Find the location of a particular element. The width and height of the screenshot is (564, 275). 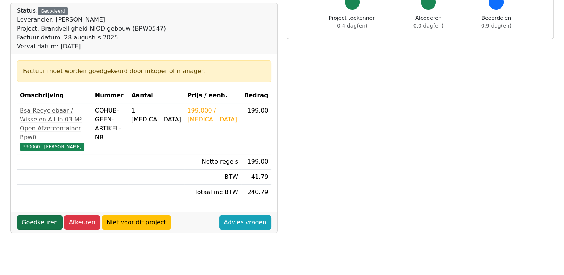

th: Bedrag is located at coordinates (256, 95).